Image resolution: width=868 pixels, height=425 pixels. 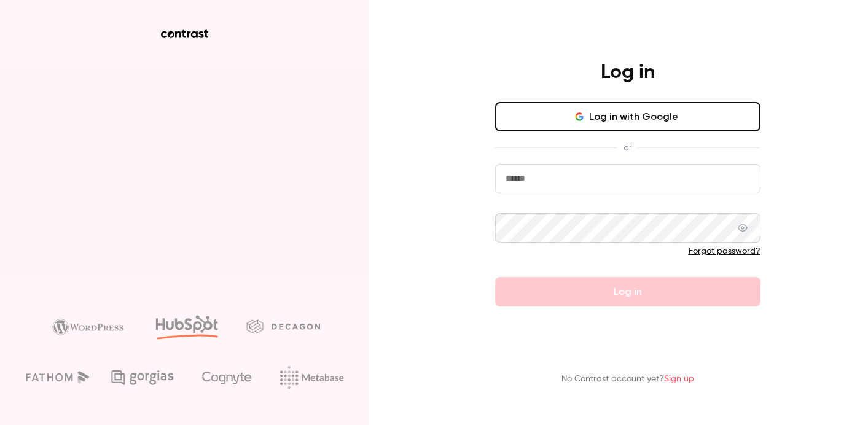 What do you see at coordinates (628, 73) in the screenshot?
I see `h4: Log in` at bounding box center [628, 73].